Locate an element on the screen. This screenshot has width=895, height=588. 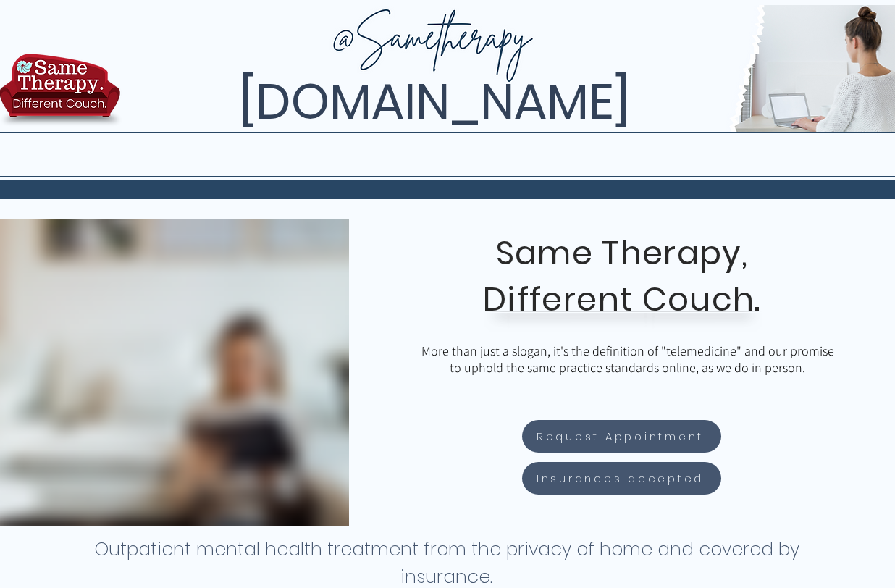
span: Request Appointment is located at coordinates (620, 436).